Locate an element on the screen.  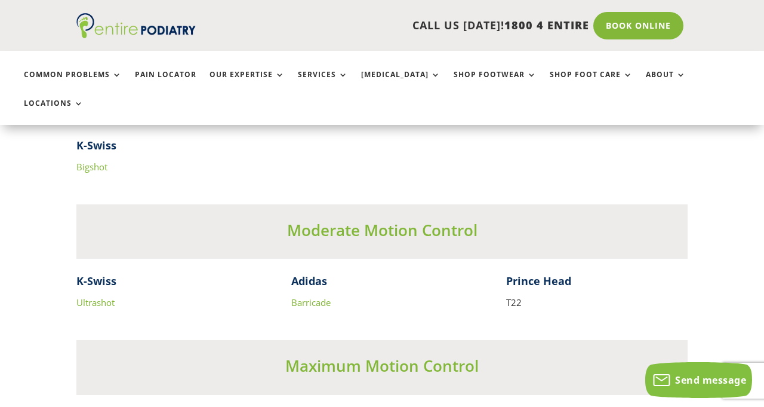
button: Send message is located at coordinates (699, 380).